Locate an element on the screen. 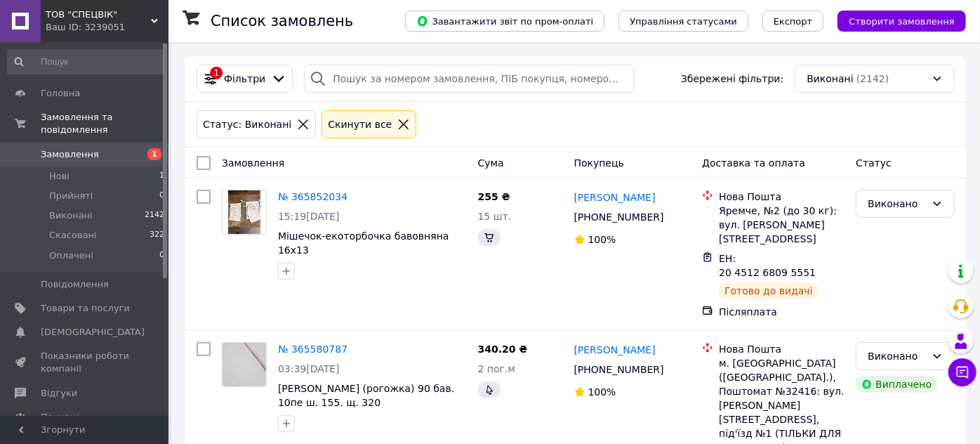  span: Покупці is located at coordinates (59, 417).